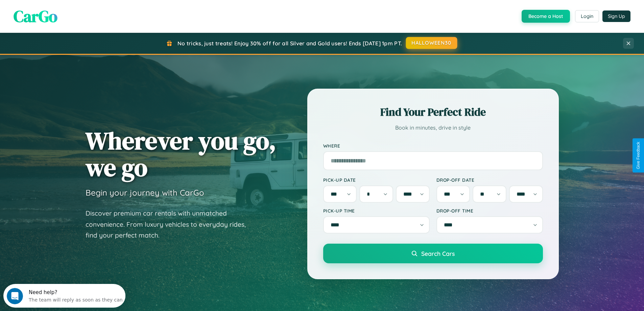  What do you see at coordinates (72, 15) in the screenshot?
I see `div: The team will reply as soon as they can` at bounding box center [72, 15].